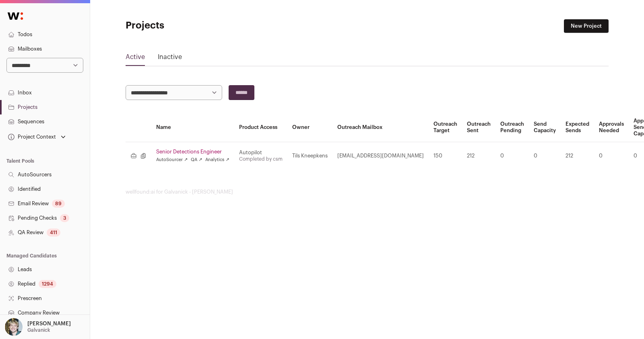  Describe the element at coordinates (58, 204) in the screenshot. I see `div: 89` at that location.